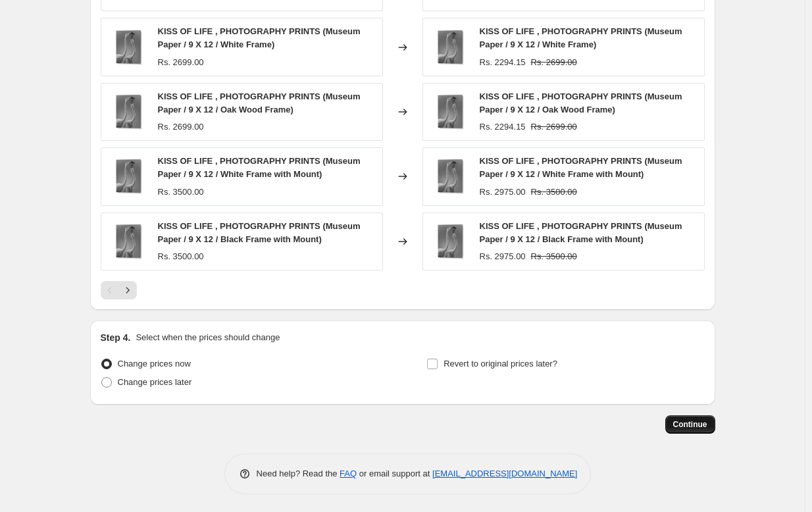 The height and width of the screenshot is (512, 812). I want to click on span: Change prices now, so click(154, 363).